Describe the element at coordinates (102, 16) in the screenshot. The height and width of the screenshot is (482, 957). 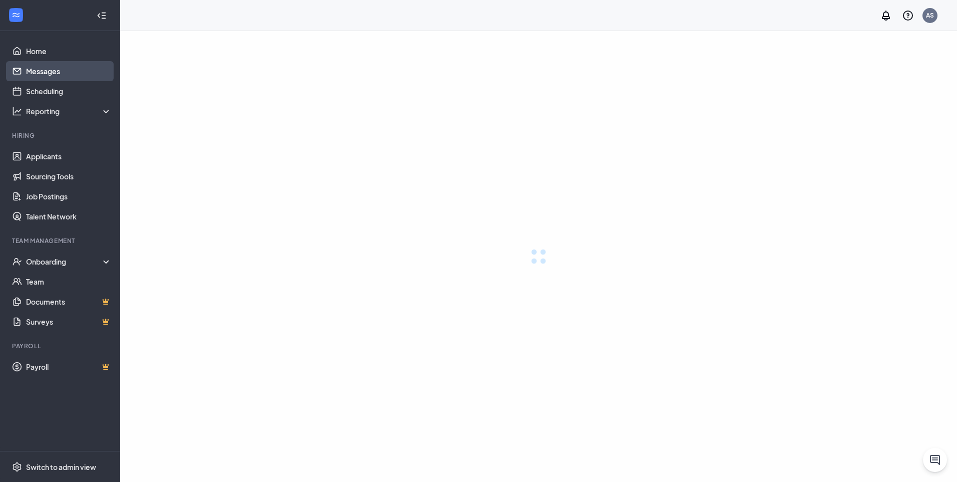
I see `svg: Collapse` at that location.